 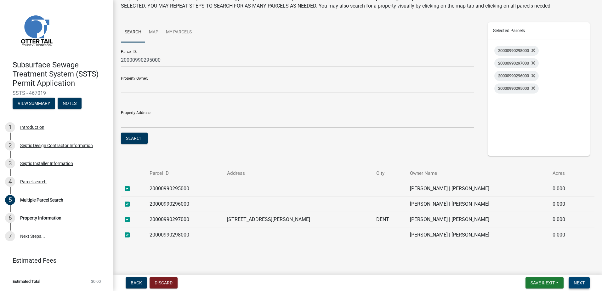 What do you see at coordinates (478, 173) in the screenshot?
I see `th: Owner Name` at bounding box center [478, 173].